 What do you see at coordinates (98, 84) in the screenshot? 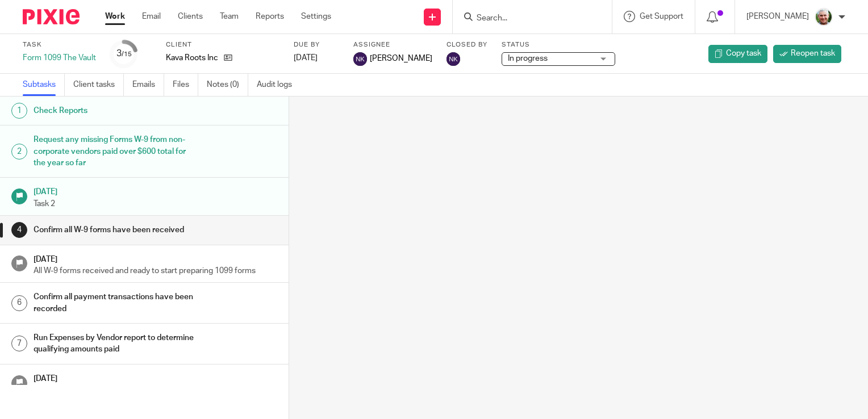
I see `a: Client tasks` at bounding box center [98, 84].